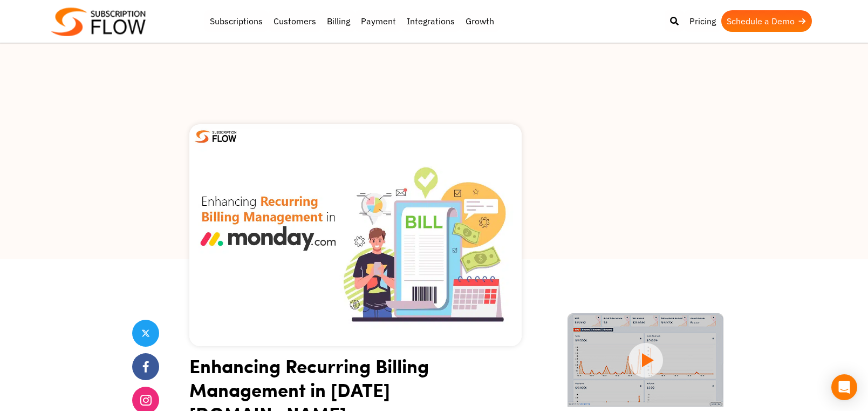 This screenshot has height=411, width=868. I want to click on img: Recurring Billing Management in Monday.Com, so click(355, 235).